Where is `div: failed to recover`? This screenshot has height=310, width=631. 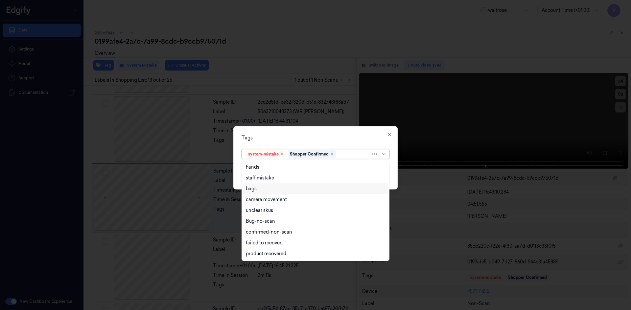
div: failed to recover is located at coordinates (263, 243).